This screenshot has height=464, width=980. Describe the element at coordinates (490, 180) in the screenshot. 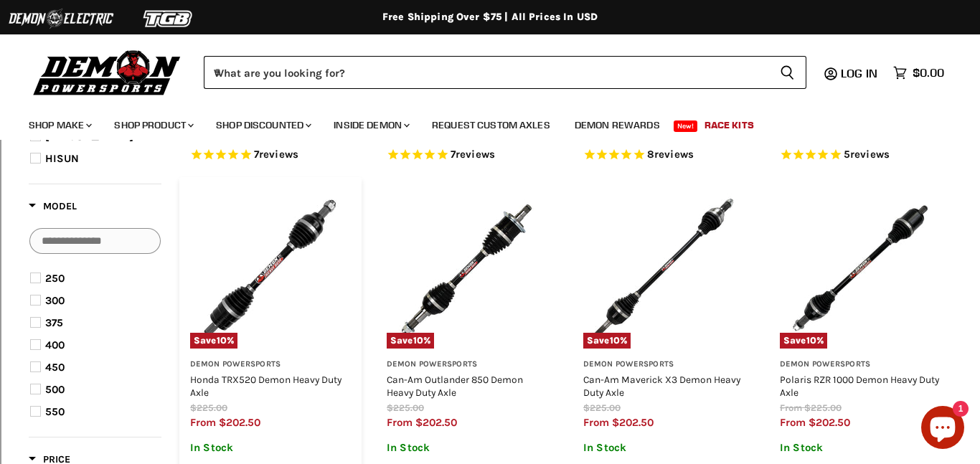

I see `div: Search for Source` at that location.